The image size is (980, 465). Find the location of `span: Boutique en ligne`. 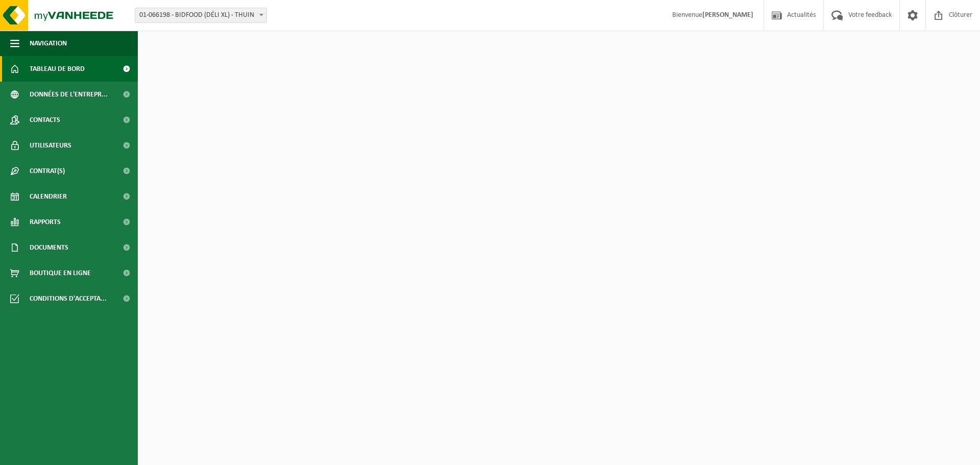

span: Boutique en ligne is located at coordinates (60, 273).